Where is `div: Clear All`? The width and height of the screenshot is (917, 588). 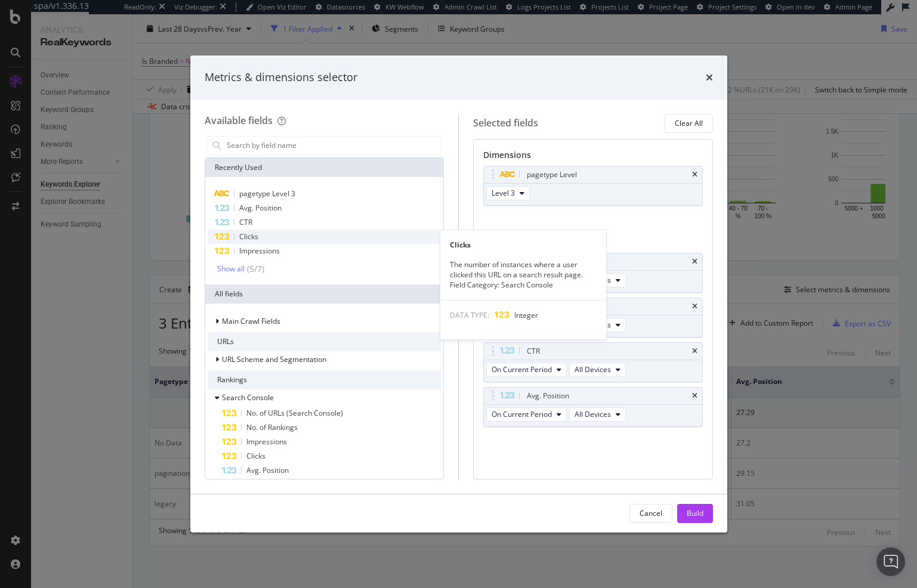
div: Clear All is located at coordinates (689, 123).